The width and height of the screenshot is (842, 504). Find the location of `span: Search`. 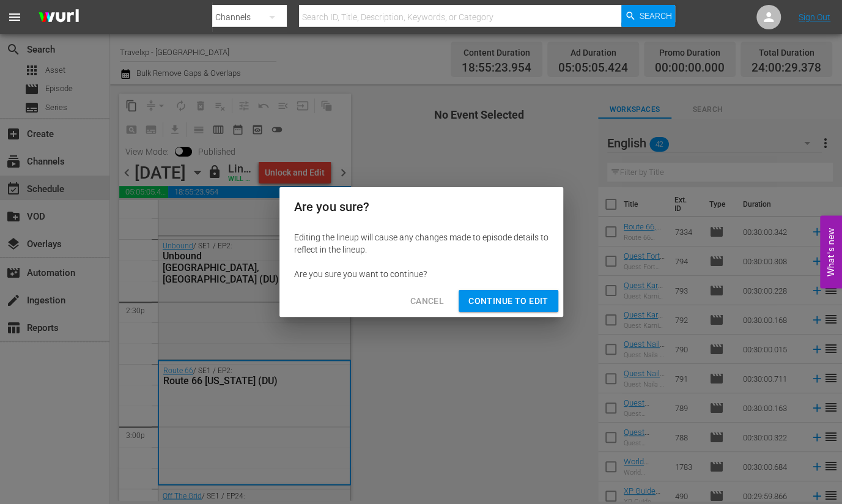

span: Search is located at coordinates (656, 16).